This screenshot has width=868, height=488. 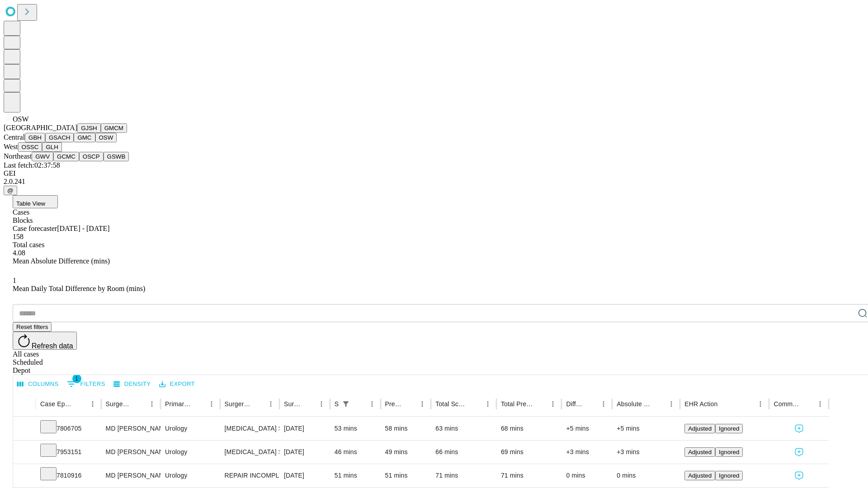 What do you see at coordinates (787, 404) in the screenshot?
I see `div: Comments` at bounding box center [787, 404].